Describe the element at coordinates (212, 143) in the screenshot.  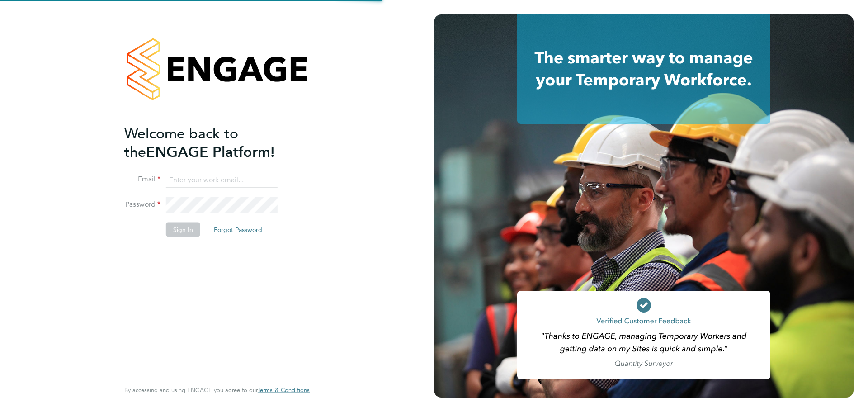
I see `h2: ENGAGE Platform!` at that location.